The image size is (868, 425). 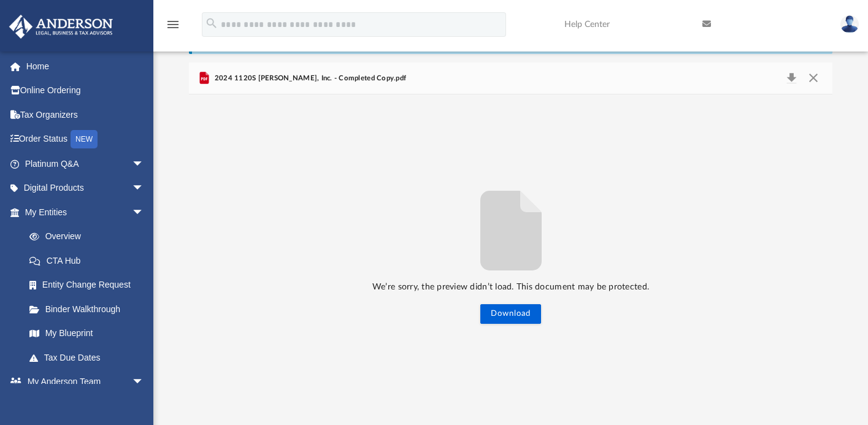 What do you see at coordinates (87, 333) in the screenshot?
I see `a: My Blueprint` at bounding box center [87, 333].